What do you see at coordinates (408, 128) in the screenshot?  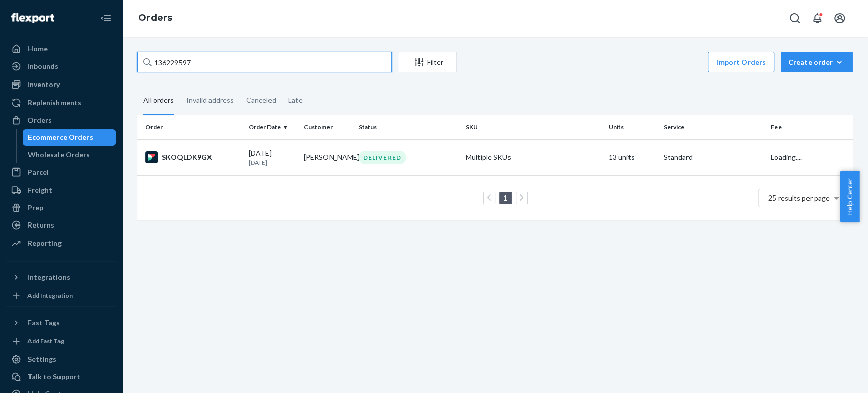 I see `th: Status` at bounding box center [408, 128].